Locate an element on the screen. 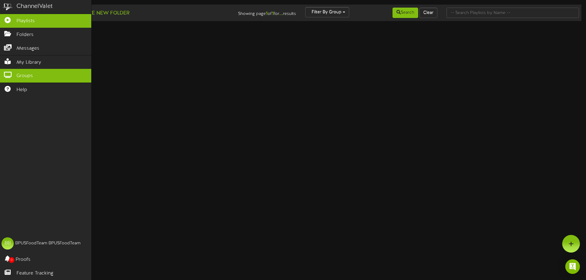 The height and width of the screenshot is (280, 586). span: Help is located at coordinates (22, 90).